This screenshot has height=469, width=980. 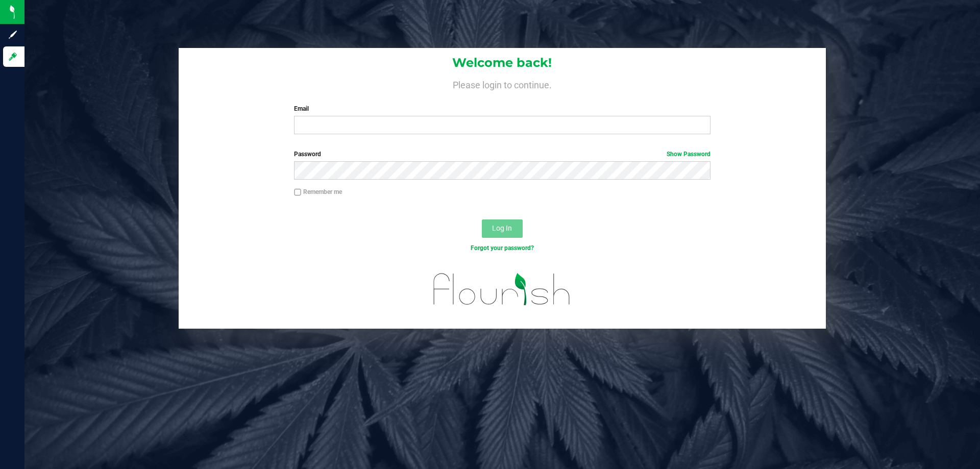 I want to click on h1: Welcome back!, so click(x=502, y=63).